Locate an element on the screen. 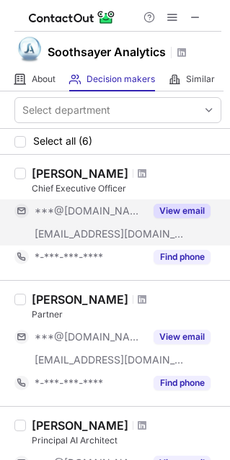  span: Select all (6) is located at coordinates (63, 141).